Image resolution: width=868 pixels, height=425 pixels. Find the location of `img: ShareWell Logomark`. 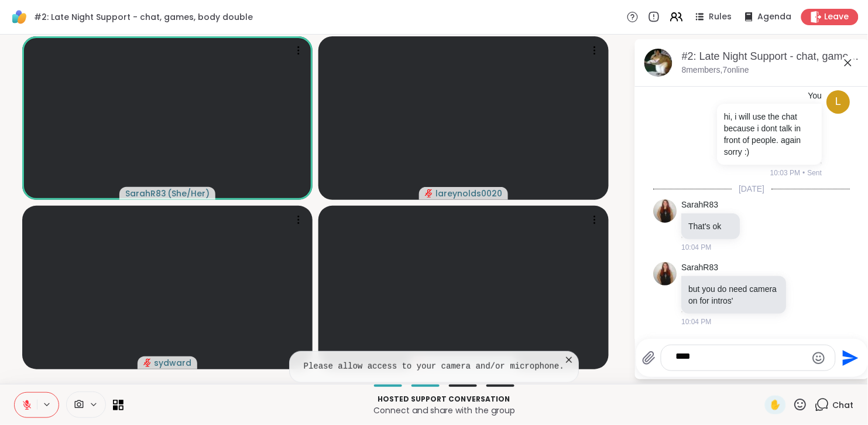

img: ShareWell Logomark is located at coordinates (19, 17).